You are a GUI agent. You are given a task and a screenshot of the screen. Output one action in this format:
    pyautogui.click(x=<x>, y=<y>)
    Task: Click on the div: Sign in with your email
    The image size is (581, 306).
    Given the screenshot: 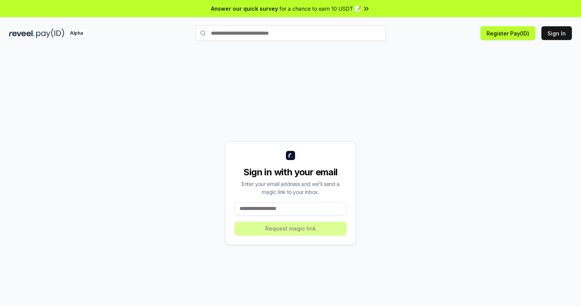 What is the action you would take?
    pyautogui.click(x=290, y=172)
    